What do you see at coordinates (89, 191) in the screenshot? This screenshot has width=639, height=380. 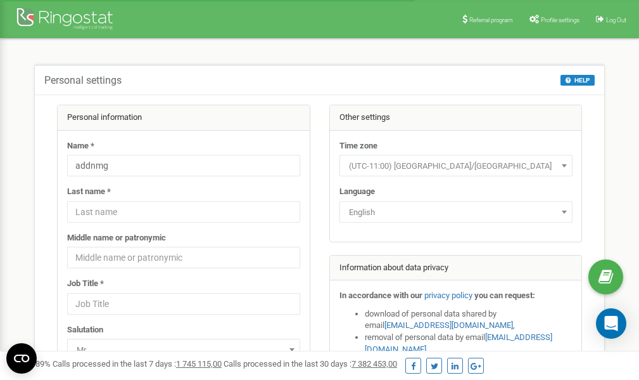 I see `label: Last name *` at bounding box center [89, 191].